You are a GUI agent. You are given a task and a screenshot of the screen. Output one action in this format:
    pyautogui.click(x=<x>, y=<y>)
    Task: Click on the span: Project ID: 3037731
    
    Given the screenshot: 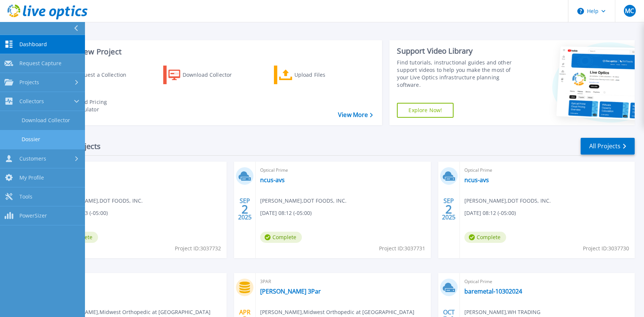 What is the action you would take?
    pyautogui.click(x=402, y=248)
    